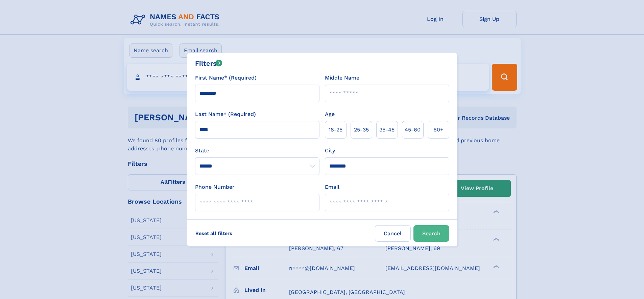 The width and height of the screenshot is (644, 299). Describe the element at coordinates (257, 151) in the screenshot. I see `label: State` at that location.